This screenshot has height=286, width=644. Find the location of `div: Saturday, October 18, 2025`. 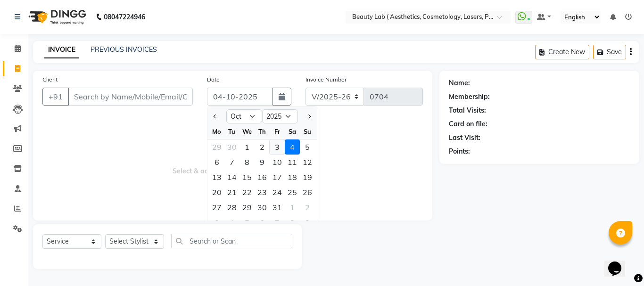

div: Saturday, October 18, 2025 is located at coordinates (292, 177).